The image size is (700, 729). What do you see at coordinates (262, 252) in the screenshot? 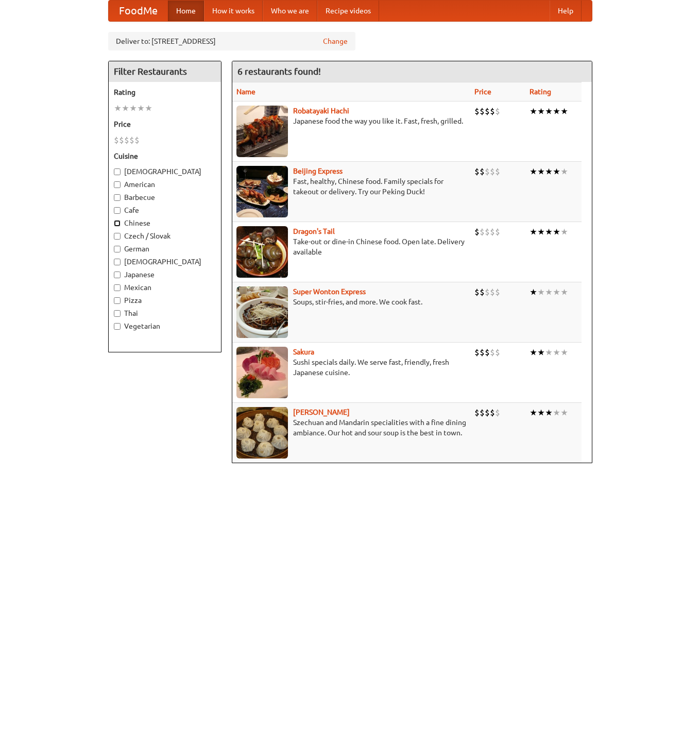
I see `img: dragon.jpg` at bounding box center [262, 252].